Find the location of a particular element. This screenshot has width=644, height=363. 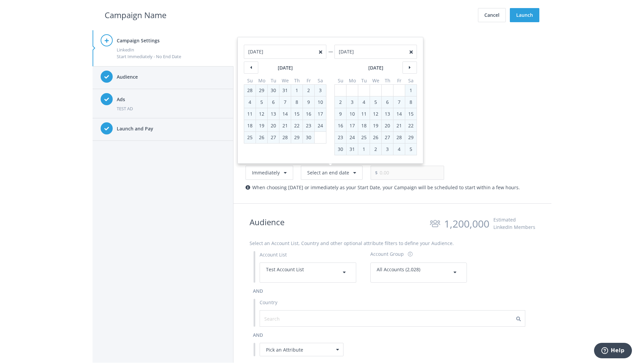

h4: Campaign Settings is located at coordinates (171, 41).